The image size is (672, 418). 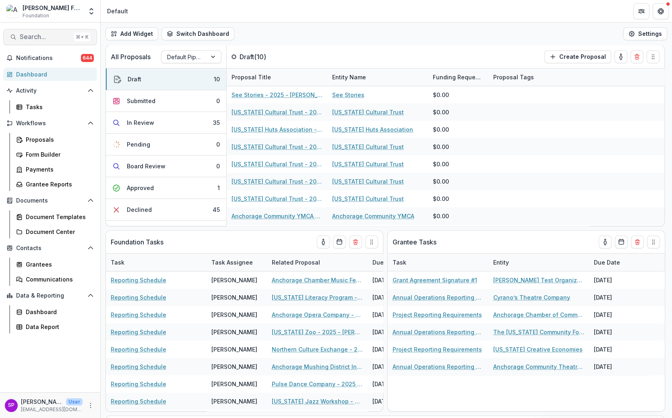 What do you see at coordinates (134, 79) in the screenshot?
I see `div: Draft` at bounding box center [134, 79].